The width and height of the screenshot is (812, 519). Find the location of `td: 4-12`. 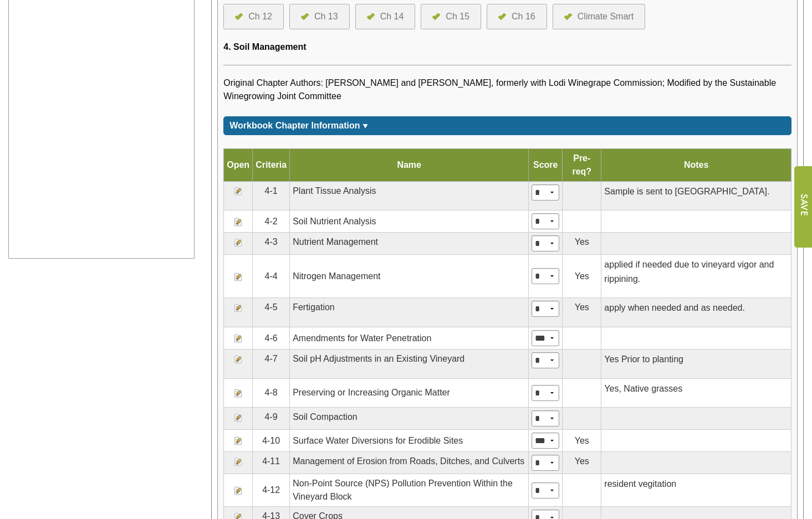

td: 4-12 is located at coordinates (271, 490).